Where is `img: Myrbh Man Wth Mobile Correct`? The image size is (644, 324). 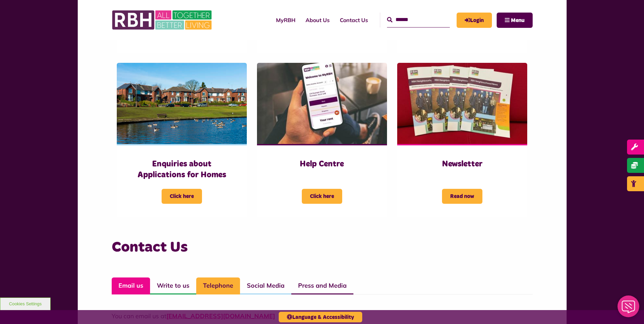
img: Myrbh Man Wth Mobile Correct is located at coordinates (322, 104).